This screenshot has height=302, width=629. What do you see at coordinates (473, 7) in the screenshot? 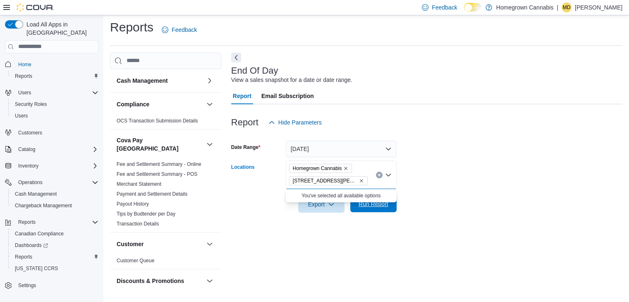
I see `input: Dark Mode` at bounding box center [473, 7].